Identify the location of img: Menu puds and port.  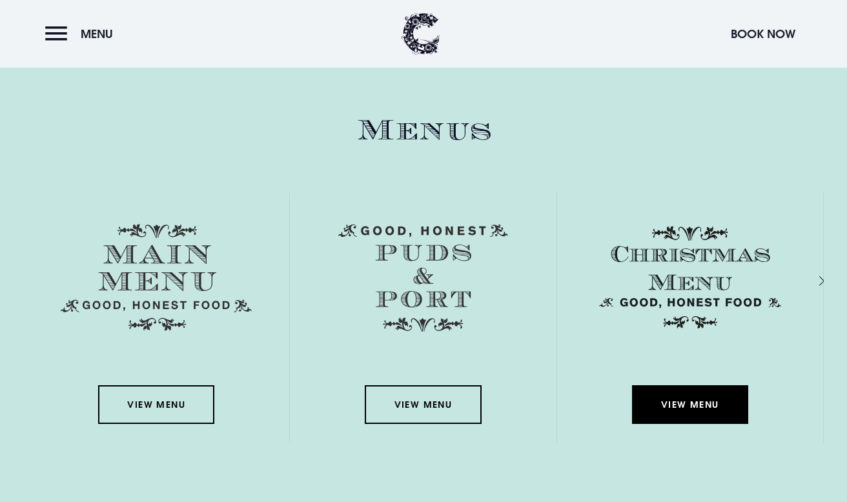
(423, 278).